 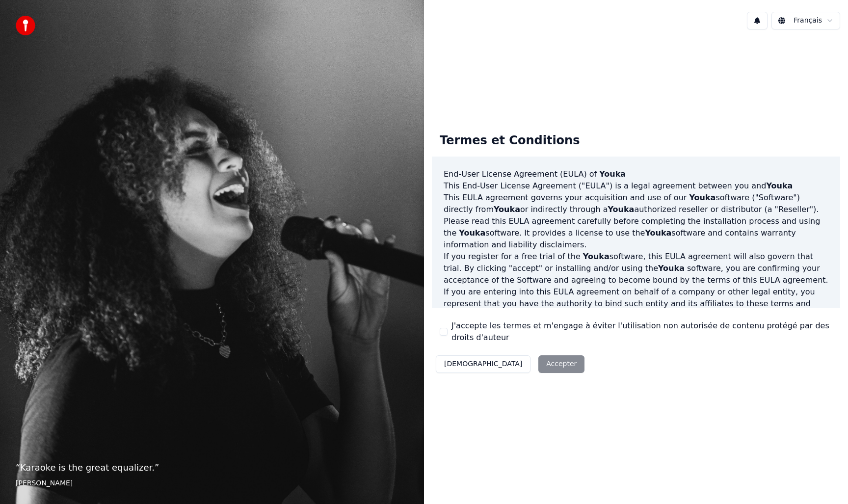 What do you see at coordinates (636, 203) in the screenshot?
I see `p: This EULA agreement governs your acquisition and use of our software ("Software") directly from o...` at bounding box center [636, 203].